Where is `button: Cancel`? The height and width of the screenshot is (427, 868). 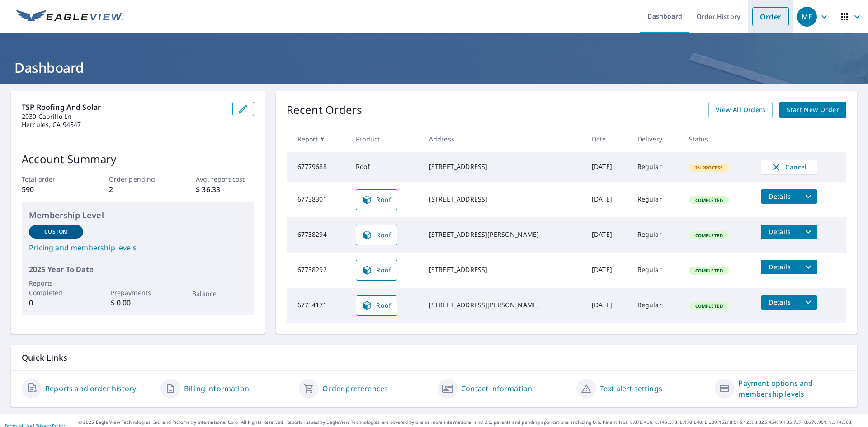
button: Cancel is located at coordinates (789, 167).